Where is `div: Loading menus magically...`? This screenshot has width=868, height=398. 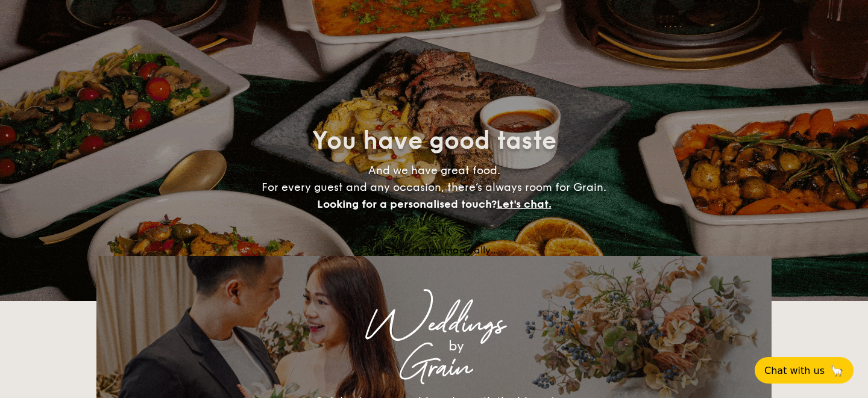 div: Loading menus magically... is located at coordinates (434, 250).